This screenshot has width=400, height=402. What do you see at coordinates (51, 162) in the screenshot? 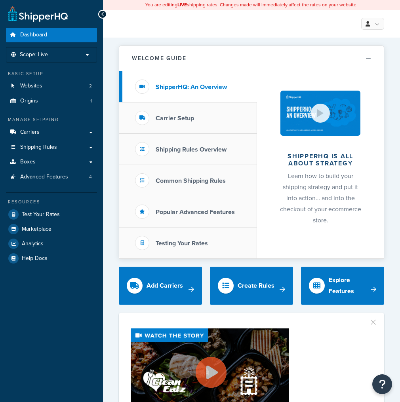
I see `a: Boxes` at bounding box center [51, 162].